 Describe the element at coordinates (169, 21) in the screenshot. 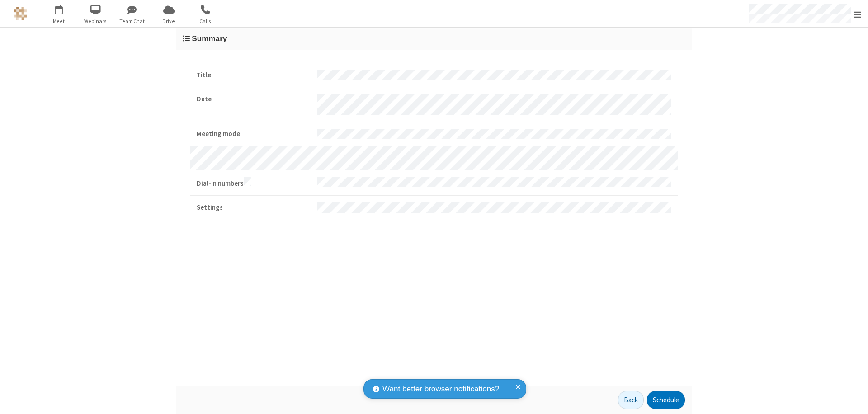

I see `span: Drive` at that location.